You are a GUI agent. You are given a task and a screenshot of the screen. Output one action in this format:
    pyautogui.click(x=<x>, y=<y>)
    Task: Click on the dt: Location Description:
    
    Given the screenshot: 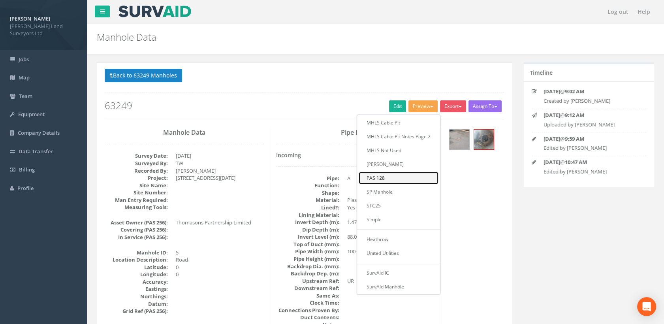 What is the action you would take?
    pyautogui.click(x=136, y=260)
    